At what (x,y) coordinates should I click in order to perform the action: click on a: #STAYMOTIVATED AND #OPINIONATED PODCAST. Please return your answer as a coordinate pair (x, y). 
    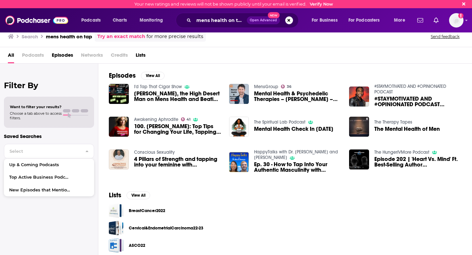
    Looking at the image, I should click on (410, 89).